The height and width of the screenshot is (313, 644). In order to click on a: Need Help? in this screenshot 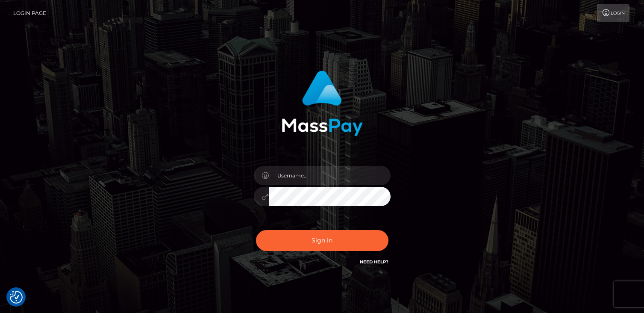, I will do `click(374, 262)`.